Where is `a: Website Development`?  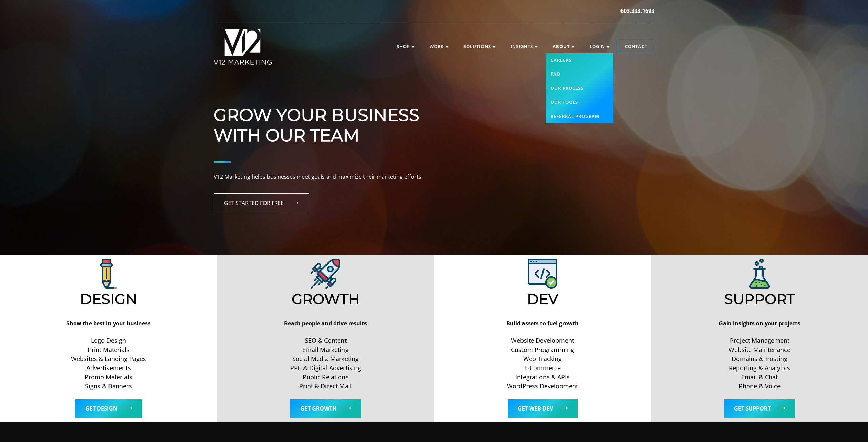 a: Website Development is located at coordinates (543, 340).